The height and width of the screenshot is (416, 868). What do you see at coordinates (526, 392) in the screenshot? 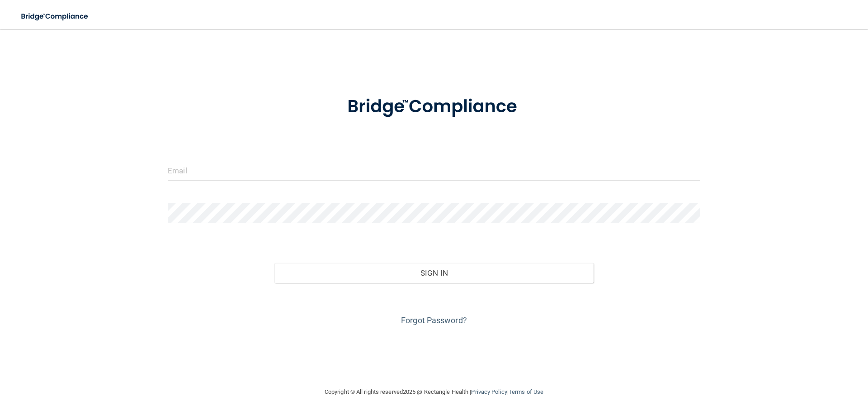
I see `a: Terms of Use` at bounding box center [526, 392].